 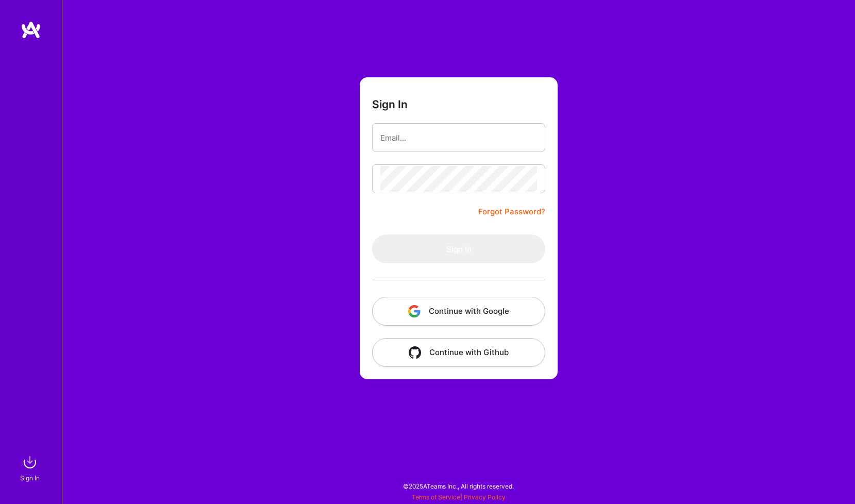 What do you see at coordinates (30, 462) in the screenshot?
I see `img: sign in` at bounding box center [30, 462].